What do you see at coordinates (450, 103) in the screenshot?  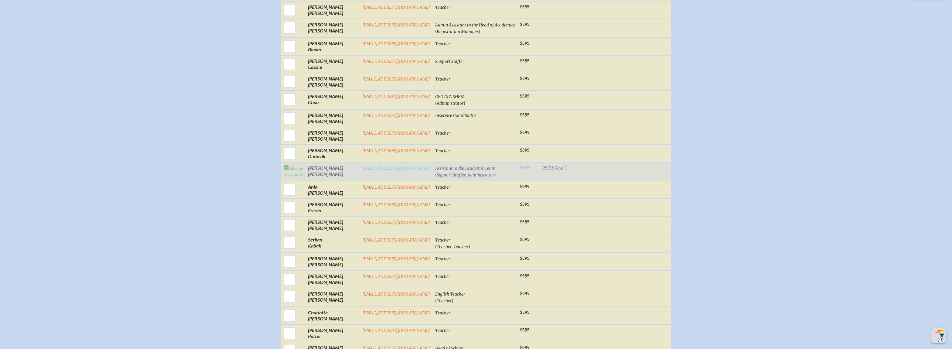 I see `span: Administrator` at bounding box center [450, 103].